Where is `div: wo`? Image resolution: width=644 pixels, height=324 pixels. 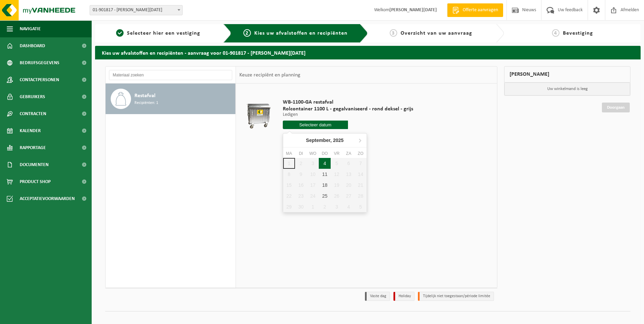 div: wo is located at coordinates (313, 154).